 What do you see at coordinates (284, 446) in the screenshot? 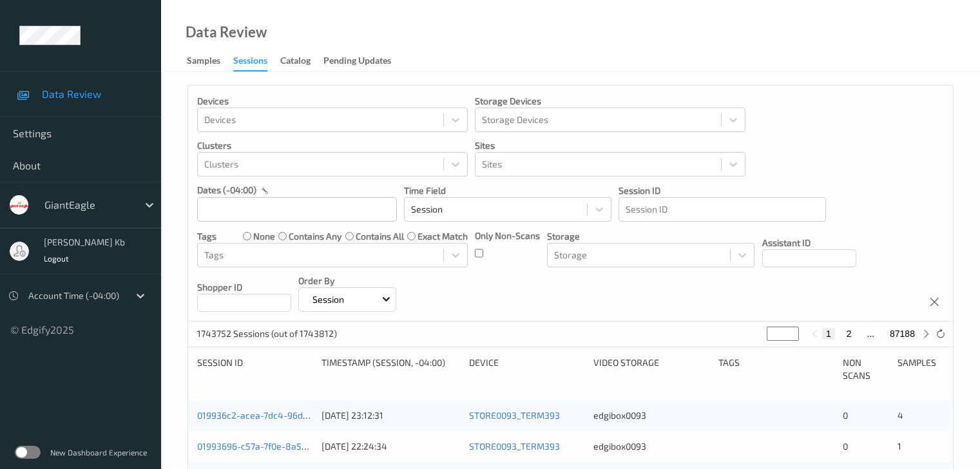
I see `a: 01993696-c57a-7f0e-8a55-1986ea3e86cb` at bounding box center [284, 446].